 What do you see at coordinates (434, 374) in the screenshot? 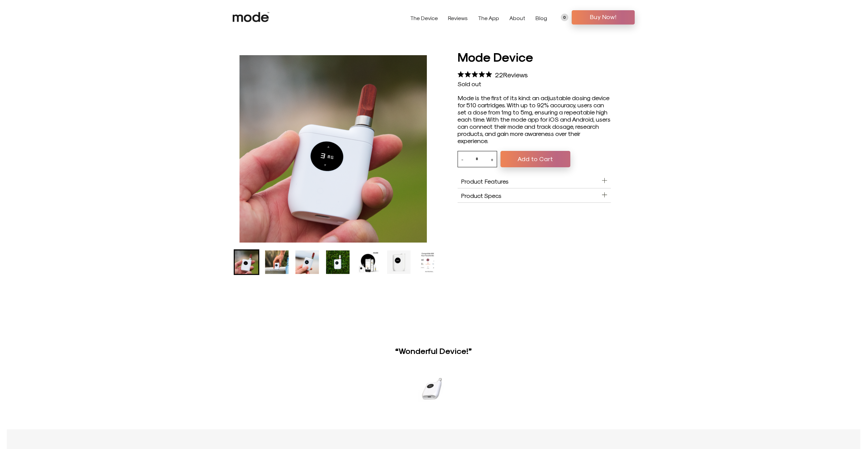
I see `div: 1 of 3` at bounding box center [434, 374].